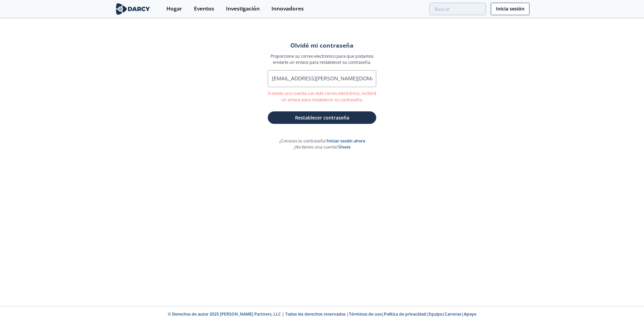 The height and width of the screenshot is (322, 644). Describe the element at coordinates (322, 147) in the screenshot. I see `font: ¿No tienes una cuenta?` at that location.